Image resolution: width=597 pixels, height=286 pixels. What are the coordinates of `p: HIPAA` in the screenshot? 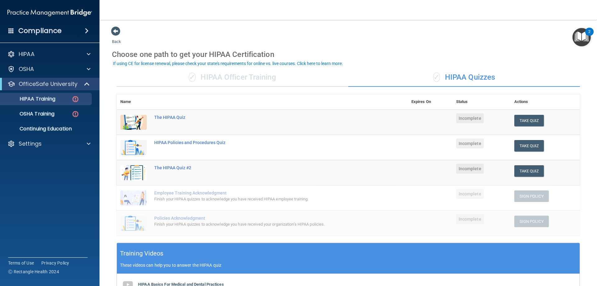 It's located at (26, 54).